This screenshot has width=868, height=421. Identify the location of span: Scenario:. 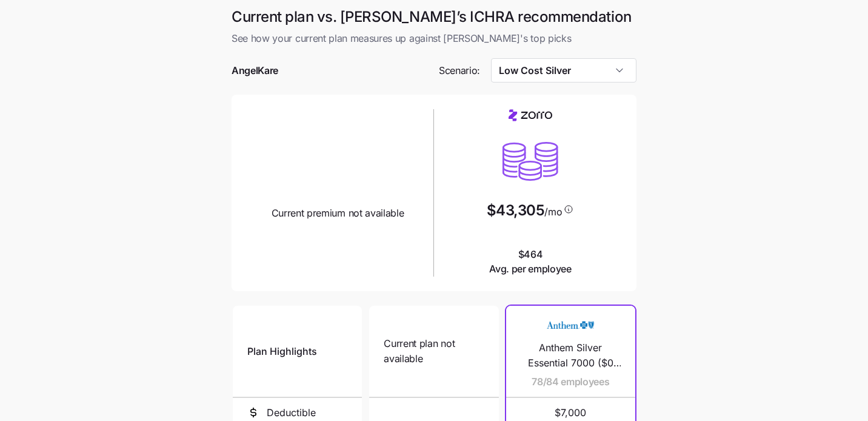
(460, 70).